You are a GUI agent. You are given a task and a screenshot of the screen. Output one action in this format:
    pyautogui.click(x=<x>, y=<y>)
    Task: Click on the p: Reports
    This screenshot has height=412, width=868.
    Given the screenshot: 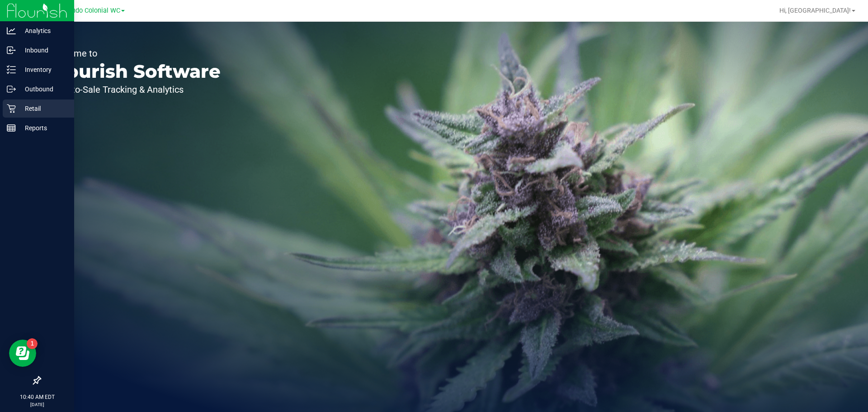 What is the action you would take?
    pyautogui.click(x=43, y=128)
    